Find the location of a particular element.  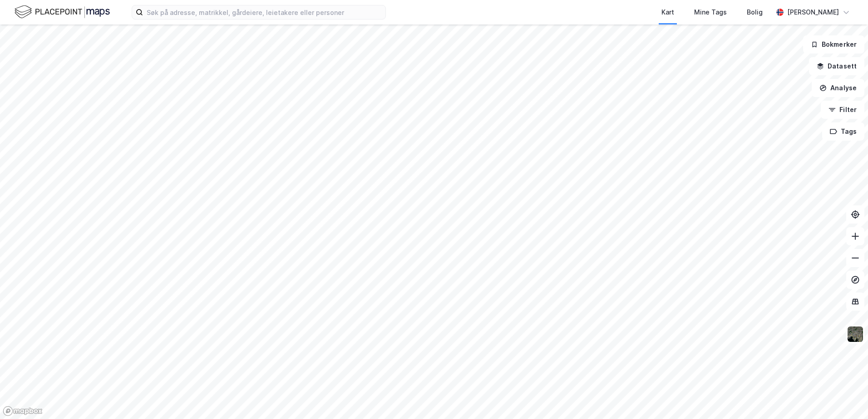

div: Kart is located at coordinates (668, 12).